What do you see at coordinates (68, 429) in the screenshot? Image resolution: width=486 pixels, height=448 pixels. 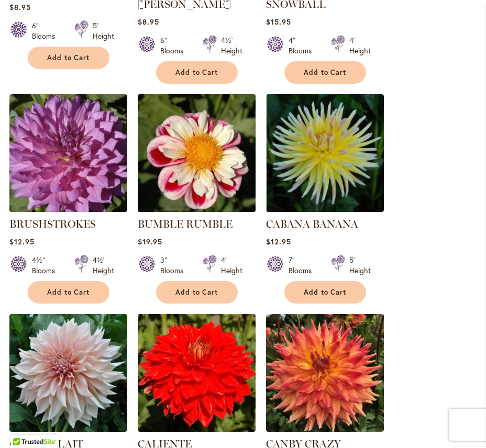 I see `a: Café Au Lait` at bounding box center [68, 429].